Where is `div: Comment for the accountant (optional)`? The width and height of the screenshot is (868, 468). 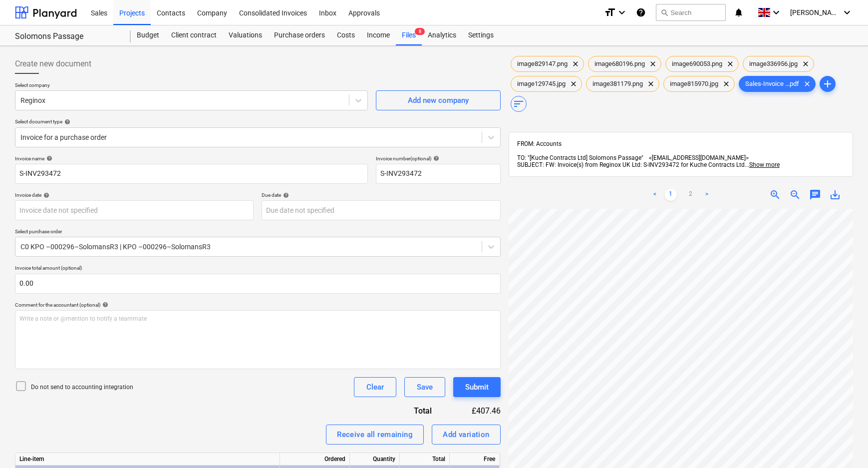
div: Comment for the accountant (optional) is located at coordinates (257, 305).